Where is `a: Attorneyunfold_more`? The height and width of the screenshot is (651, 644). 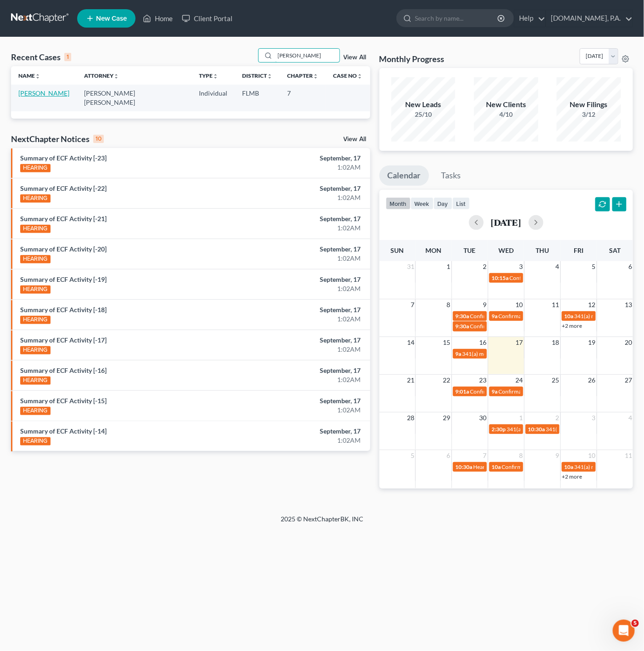
a: Attorneyunfold_more is located at coordinates (101, 76).